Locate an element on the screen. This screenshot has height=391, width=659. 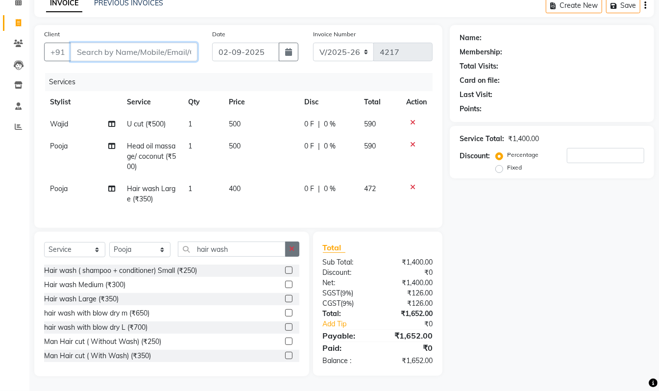
div: Man Hair cut ( Without Wash) (₹250) is located at coordinates (102, 341).